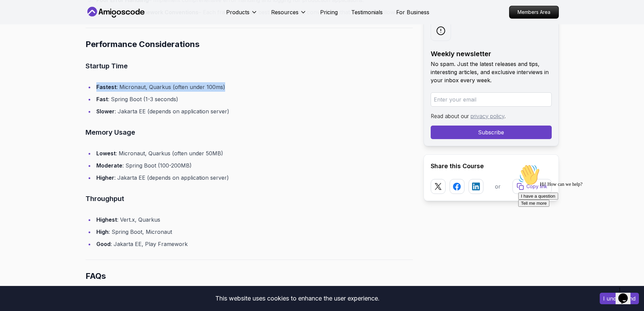 The height and width of the screenshot is (311, 644). I want to click on p: No spam. Just the latest releases and tips, interesting articles, and exclusive interviews in you..., so click(491, 72).